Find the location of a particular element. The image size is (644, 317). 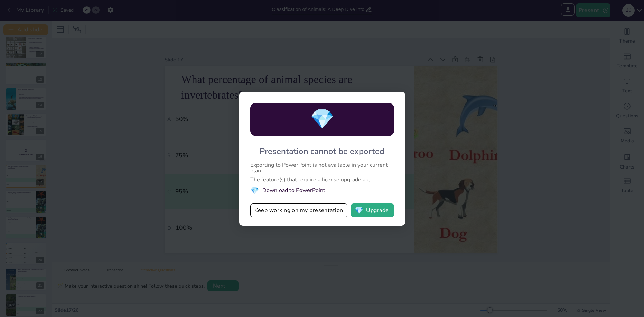

div: Exporting to PowerPoint is not available in your current plan. is located at coordinates (322, 168).